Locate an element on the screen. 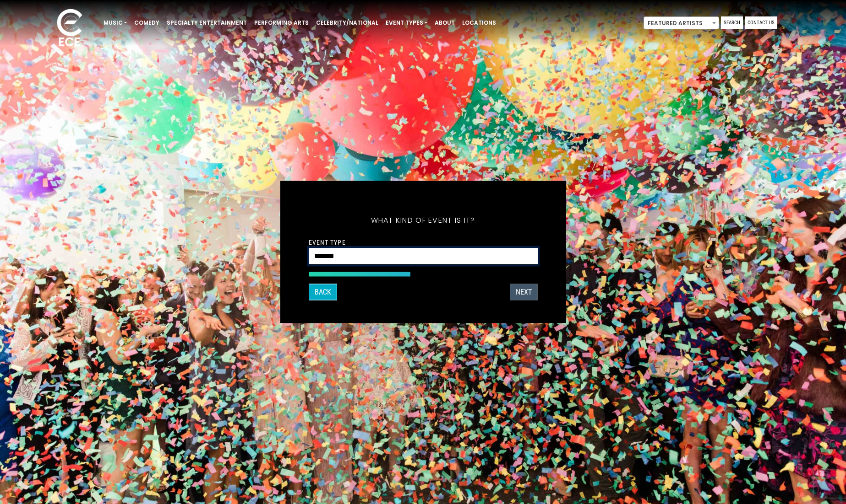  a: Locations is located at coordinates (479, 23).